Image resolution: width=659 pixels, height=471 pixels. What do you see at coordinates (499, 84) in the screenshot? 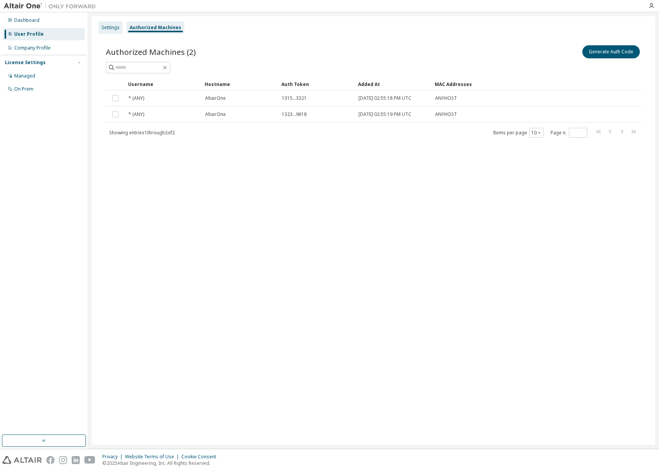
I see `div: MAC Addresses` at bounding box center [499, 84].